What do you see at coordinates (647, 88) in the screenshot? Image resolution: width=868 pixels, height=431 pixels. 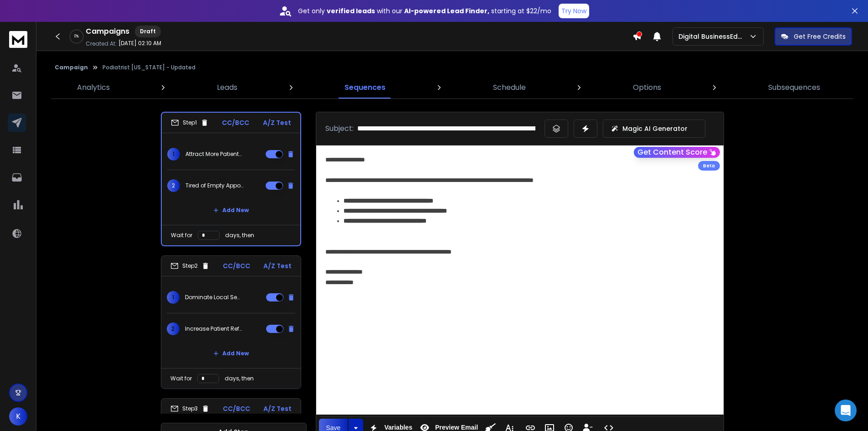 I see `a: Options` at bounding box center [647, 88].